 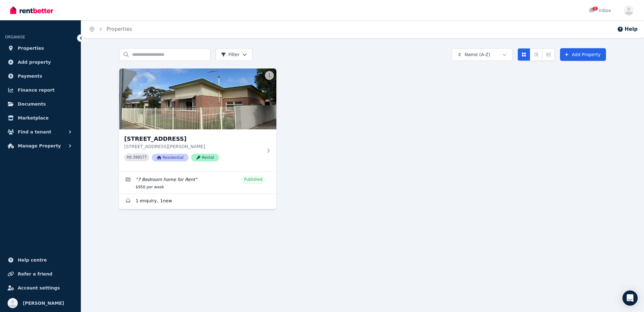 I want to click on a: Finance report, so click(x=40, y=90).